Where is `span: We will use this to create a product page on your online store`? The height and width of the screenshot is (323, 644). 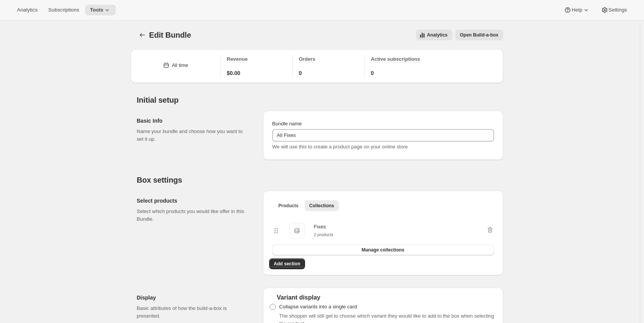 span: We will use this to create a product page on your online store is located at coordinates (340, 147).